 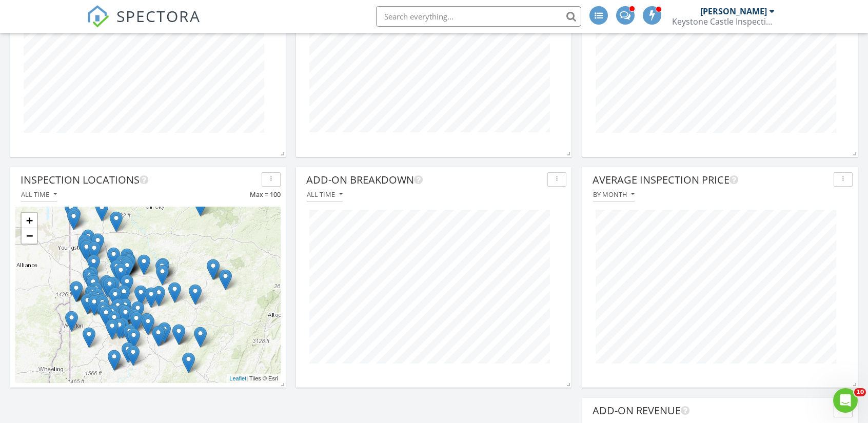 I want to click on div: | Tiles © Esri, so click(x=254, y=378).